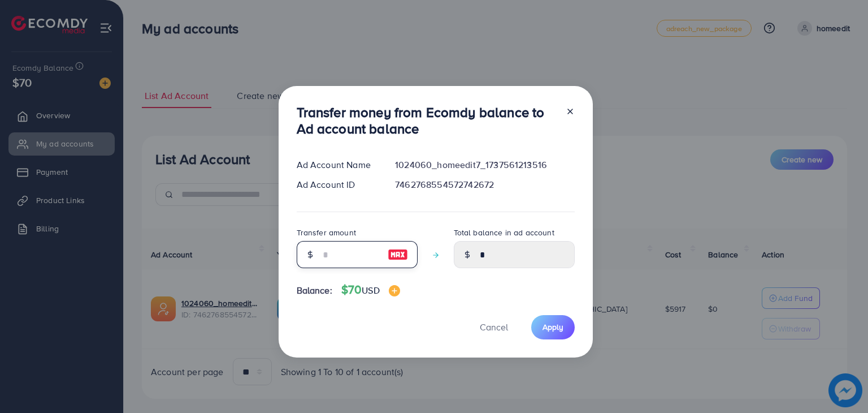 The width and height of the screenshot is (868, 413). I want to click on div: 1024060_homeedit7_1737561213516, so click(484, 165).